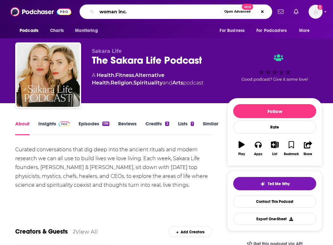 Image resolution: width=333 pixels, height=245 pixels. I want to click on a: Podchaser - Follow, Share and Rate Podcasts, so click(41, 12).